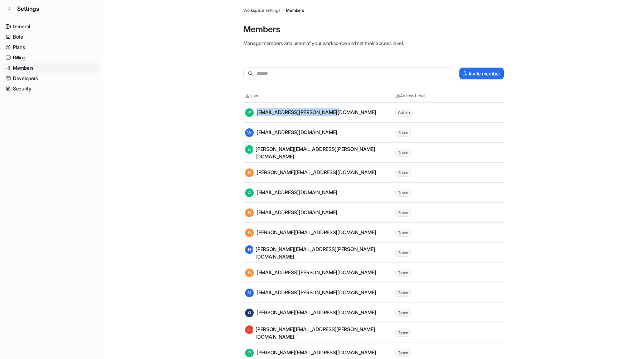 The height and width of the screenshot is (359, 644). Describe the element at coordinates (249, 250) in the screenshot. I see `span: H` at that location.